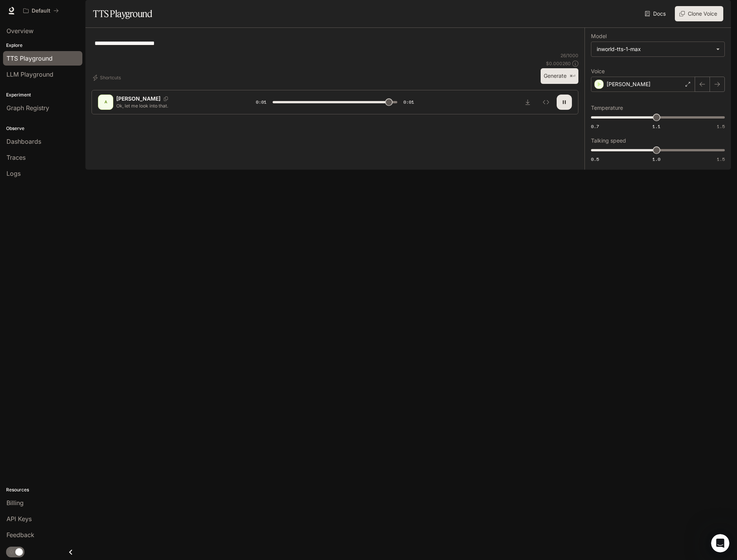  What do you see at coordinates (108, 78) in the screenshot?
I see `button: Shortcuts` at bounding box center [108, 78].